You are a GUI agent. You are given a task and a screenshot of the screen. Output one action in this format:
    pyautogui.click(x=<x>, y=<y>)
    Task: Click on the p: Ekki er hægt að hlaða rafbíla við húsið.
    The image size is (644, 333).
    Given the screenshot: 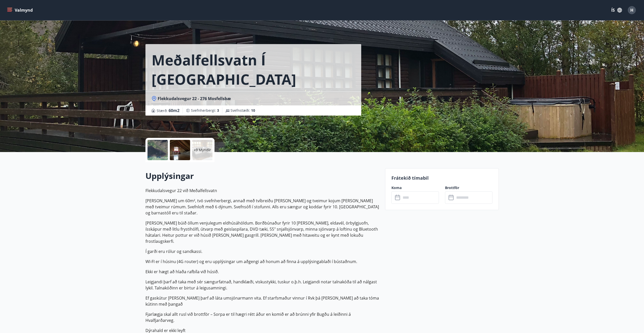 What is the action you would take?
    pyautogui.click(x=262, y=272)
    